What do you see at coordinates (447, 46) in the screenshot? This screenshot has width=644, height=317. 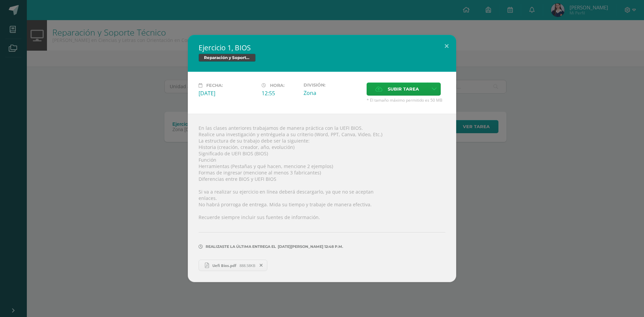 I see `button: Close (Esc)` at bounding box center [447, 46].